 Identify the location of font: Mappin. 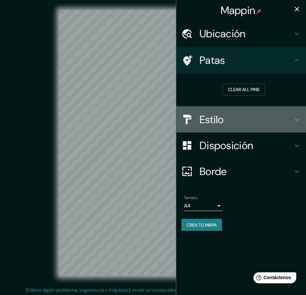
(238, 10).